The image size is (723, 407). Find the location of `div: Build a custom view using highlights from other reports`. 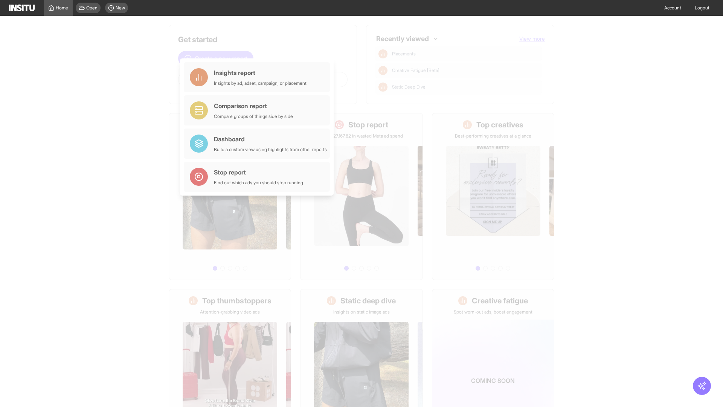

div: Build a custom view using highlights from other reports is located at coordinates (270, 150).